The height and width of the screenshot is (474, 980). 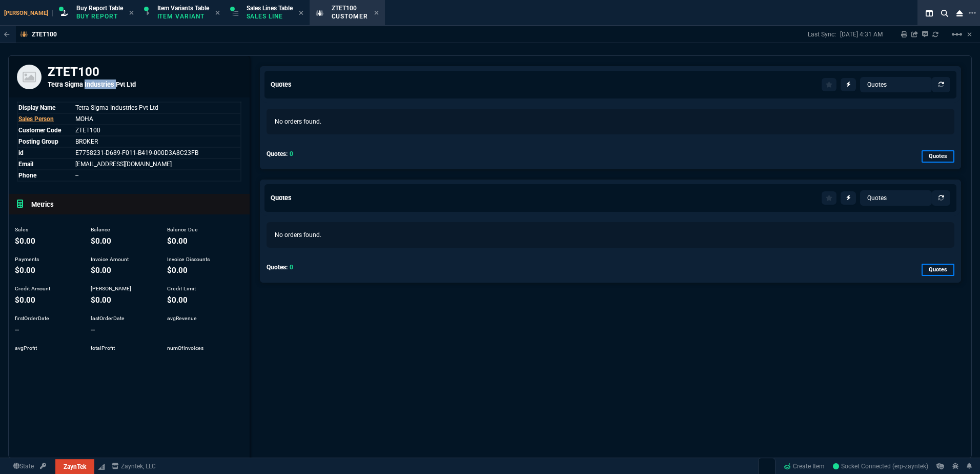 I want to click on span: balance, so click(x=101, y=241).